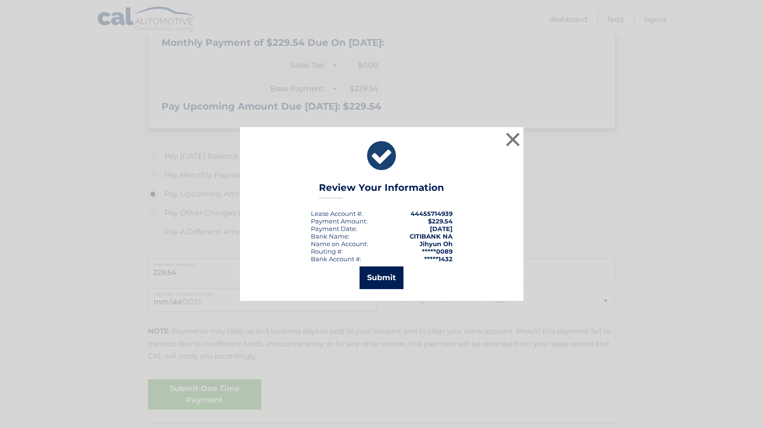  Describe the element at coordinates (381, 190) in the screenshot. I see `h3: Review Your Information` at that location.